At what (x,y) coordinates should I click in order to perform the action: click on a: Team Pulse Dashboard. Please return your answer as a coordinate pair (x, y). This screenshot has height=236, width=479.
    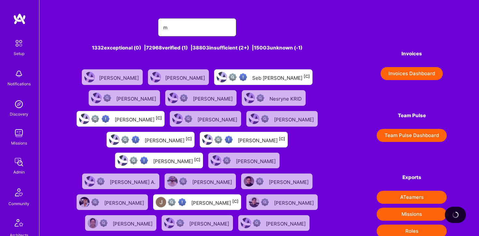
    Looking at the image, I should click on (412, 136).